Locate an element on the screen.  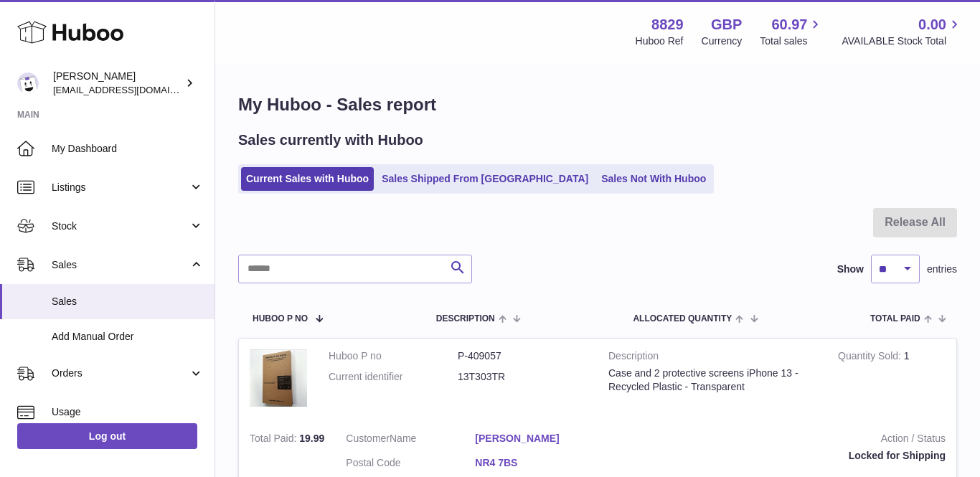
strong: Quantity Sold is located at coordinates (870, 357).